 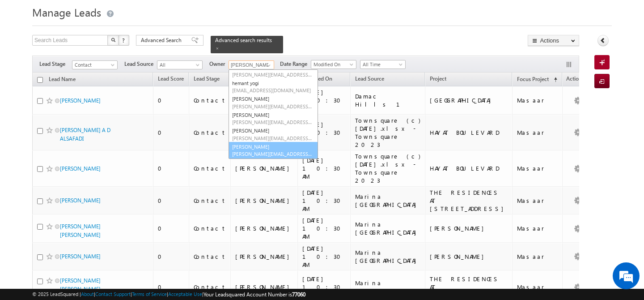 I want to click on a: Contact, so click(x=95, y=65).